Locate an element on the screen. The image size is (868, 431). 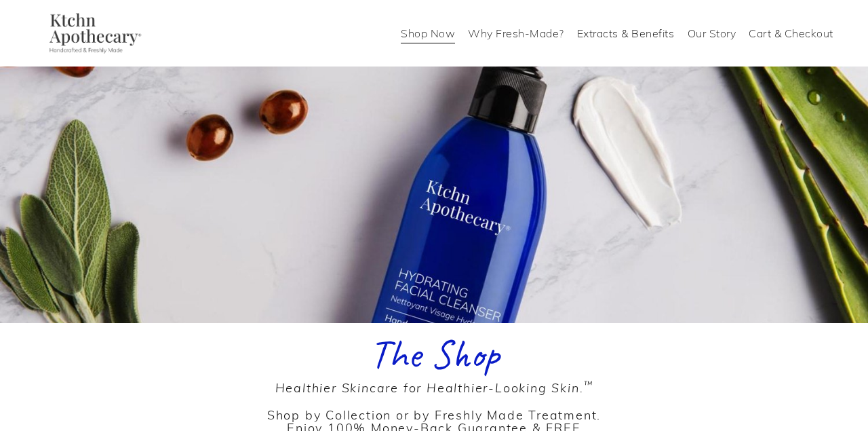
a: Our Story is located at coordinates (712, 33).